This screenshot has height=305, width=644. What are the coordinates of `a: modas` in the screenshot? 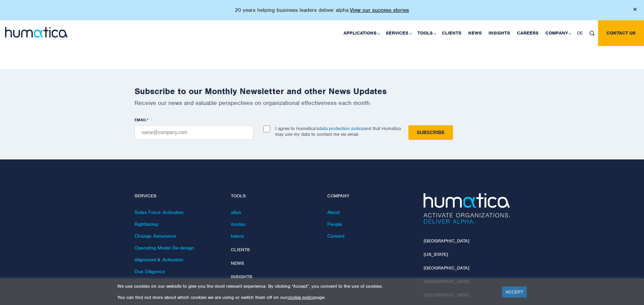 It's located at (238, 224).